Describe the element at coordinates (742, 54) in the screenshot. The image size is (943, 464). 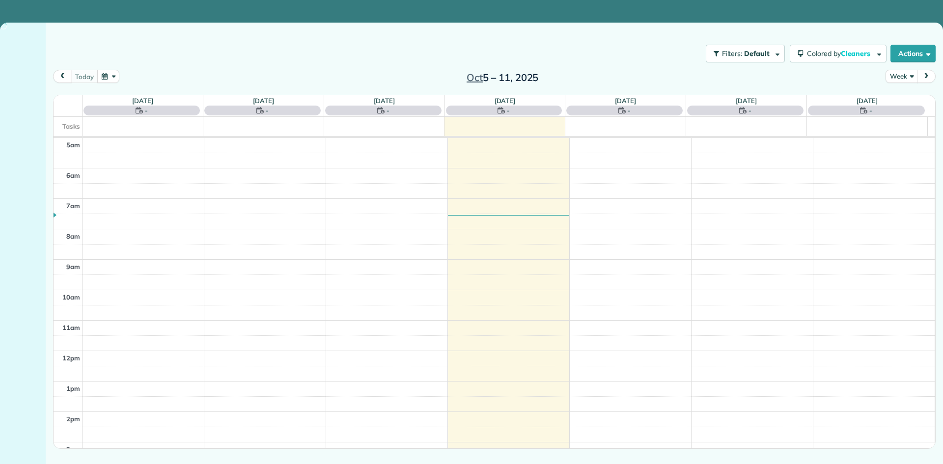
I see `a: Filters: Default` at that location.